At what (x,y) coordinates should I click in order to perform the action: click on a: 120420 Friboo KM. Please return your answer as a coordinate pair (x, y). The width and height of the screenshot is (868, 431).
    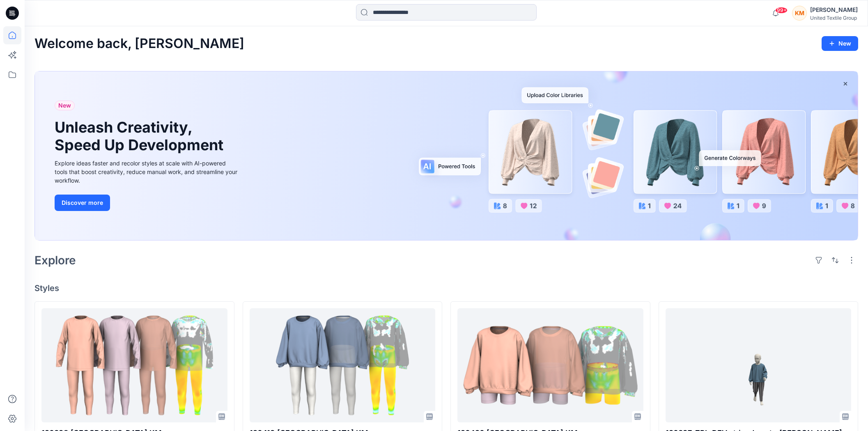
    Looking at the image, I should click on (551, 365).